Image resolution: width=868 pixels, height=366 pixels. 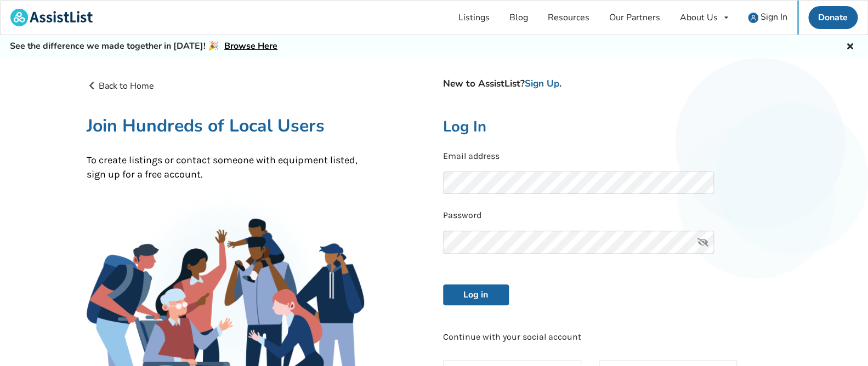 What do you see at coordinates (542, 83) in the screenshot?
I see `a: Sign Up` at bounding box center [542, 83].